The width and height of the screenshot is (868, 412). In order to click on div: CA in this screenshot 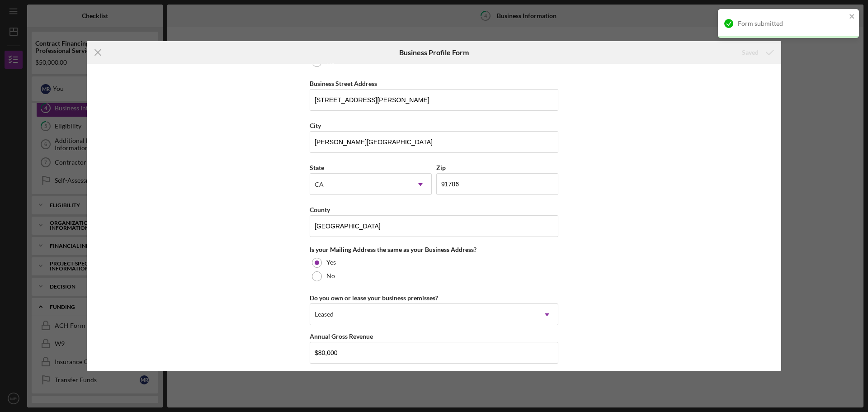, I will do `click(319, 185)`.